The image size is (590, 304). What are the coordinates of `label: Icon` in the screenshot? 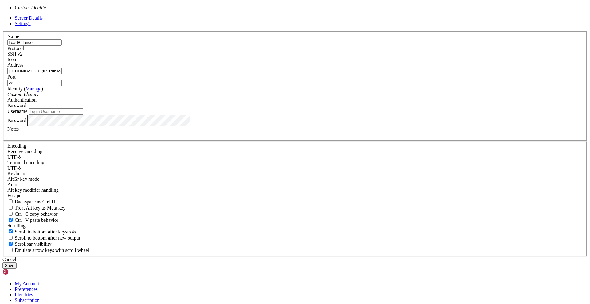 It's located at (12, 59).